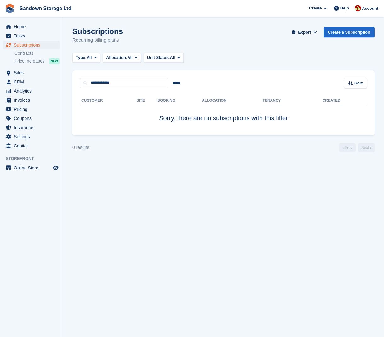 Image resolution: width=384 pixels, height=337 pixels. Describe the element at coordinates (359, 83) in the screenshot. I see `span: Sort` at that location.